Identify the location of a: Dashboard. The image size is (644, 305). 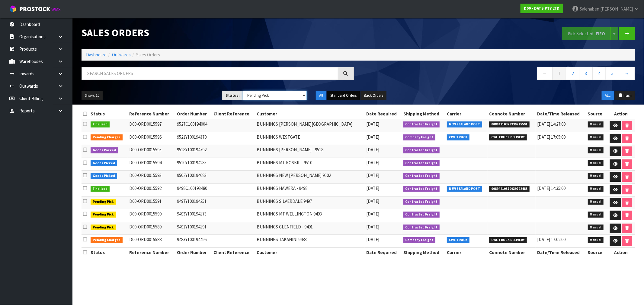
(96, 55).